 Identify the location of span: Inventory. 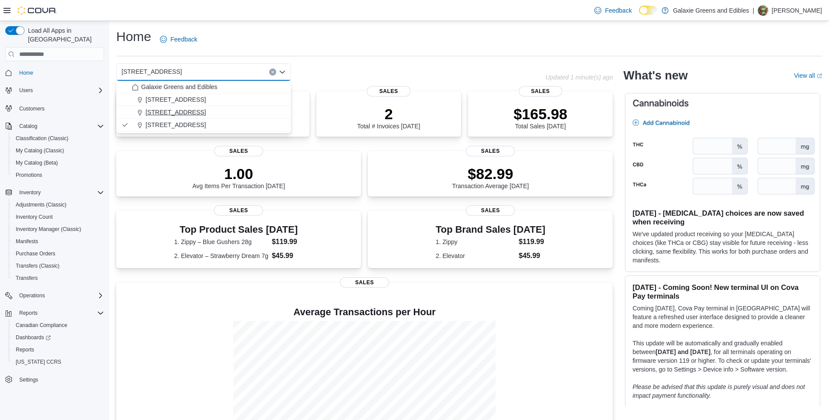
(60, 193).